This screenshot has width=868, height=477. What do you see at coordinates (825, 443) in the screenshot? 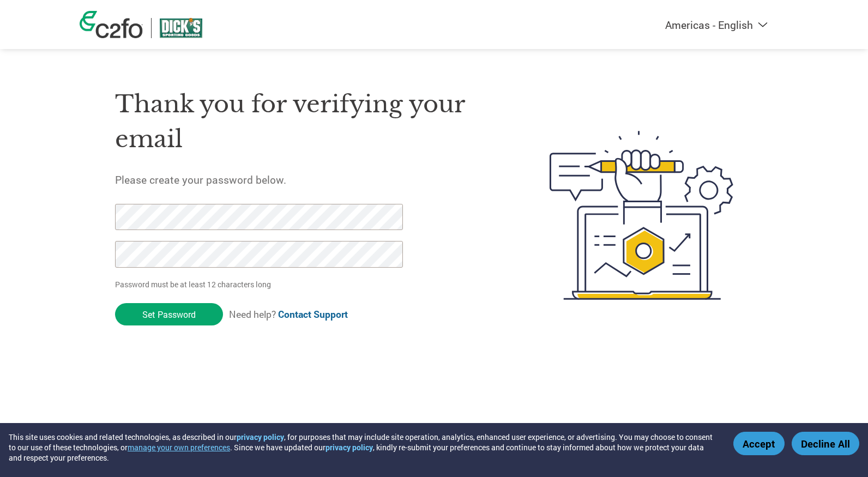
I see `button: Decline All` at bounding box center [825, 443].